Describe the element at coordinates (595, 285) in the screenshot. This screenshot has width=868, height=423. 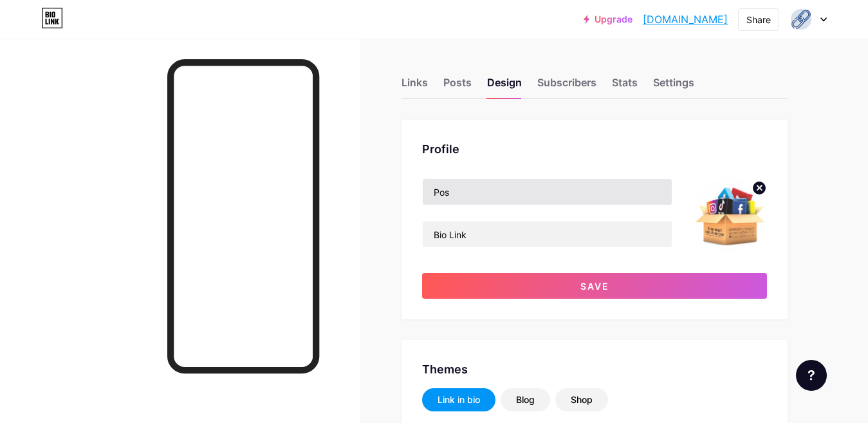
I see `span: Save` at that location.